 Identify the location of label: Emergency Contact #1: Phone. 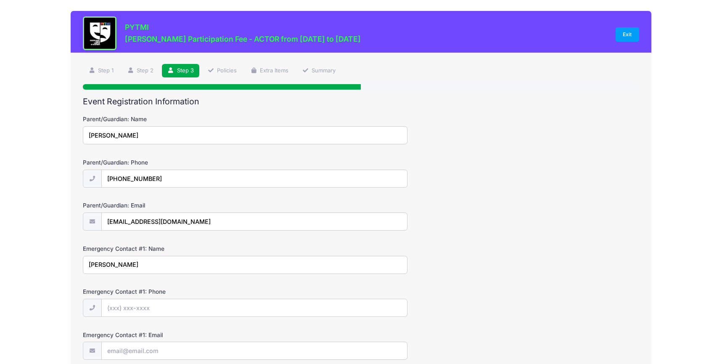
(175, 292).